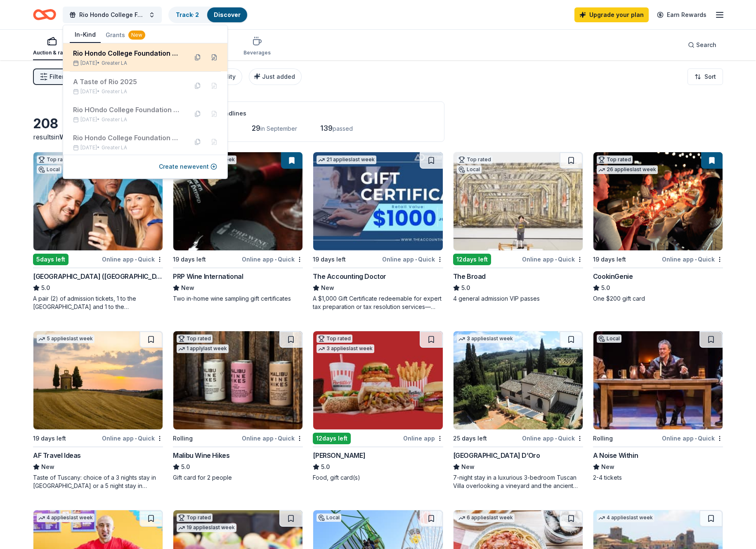 This screenshot has height=549, width=756. I want to click on button: In-Kind, so click(85, 35).